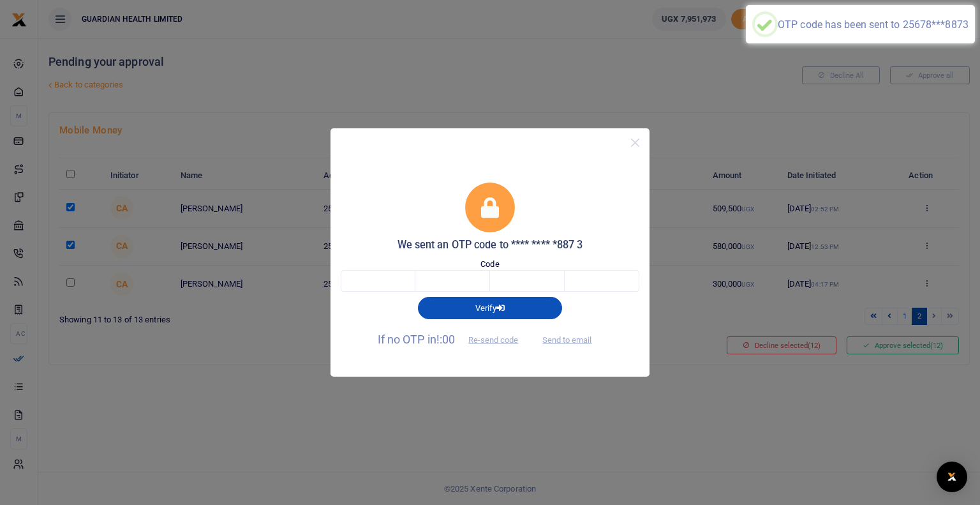 This screenshot has height=505, width=980. I want to click on div: Open Intercom Messenger, so click(952, 477).